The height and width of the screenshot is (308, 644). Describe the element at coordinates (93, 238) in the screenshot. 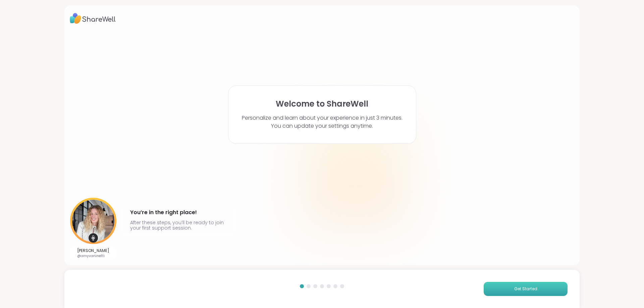

I see `img: mic icon` at that location.